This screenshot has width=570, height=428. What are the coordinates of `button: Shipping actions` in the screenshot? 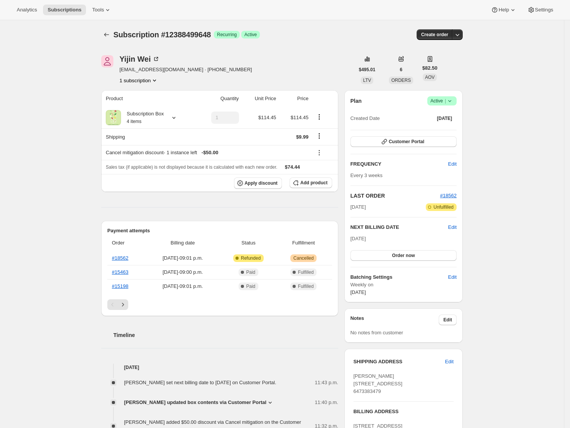 It's located at (319, 136).